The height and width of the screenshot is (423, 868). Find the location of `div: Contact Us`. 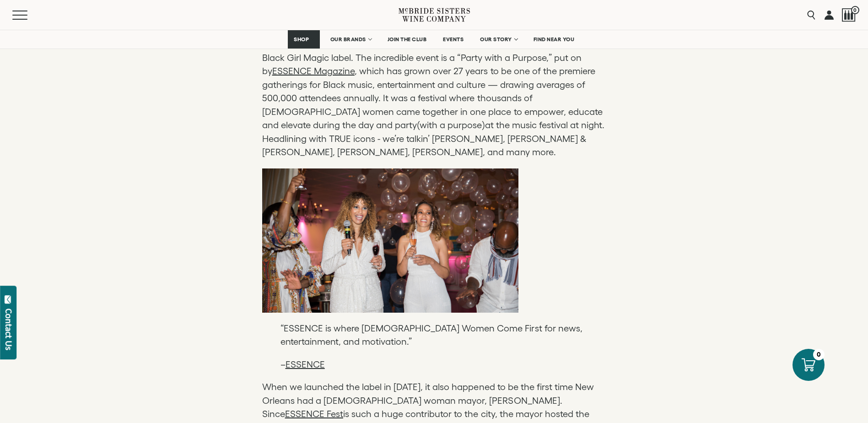

div: Contact Us is located at coordinates (9, 329).